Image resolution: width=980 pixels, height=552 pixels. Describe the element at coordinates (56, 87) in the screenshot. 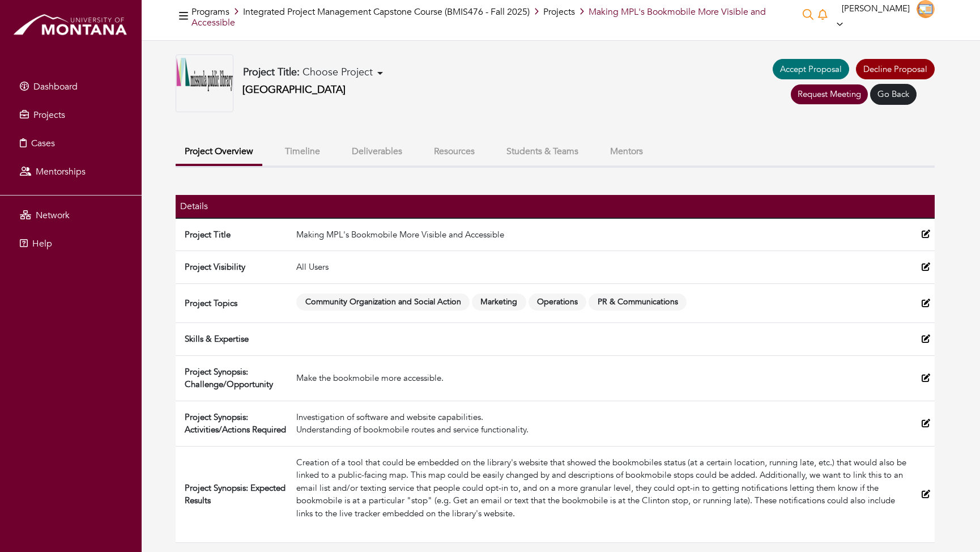

I see `span: Dashboard` at that location.